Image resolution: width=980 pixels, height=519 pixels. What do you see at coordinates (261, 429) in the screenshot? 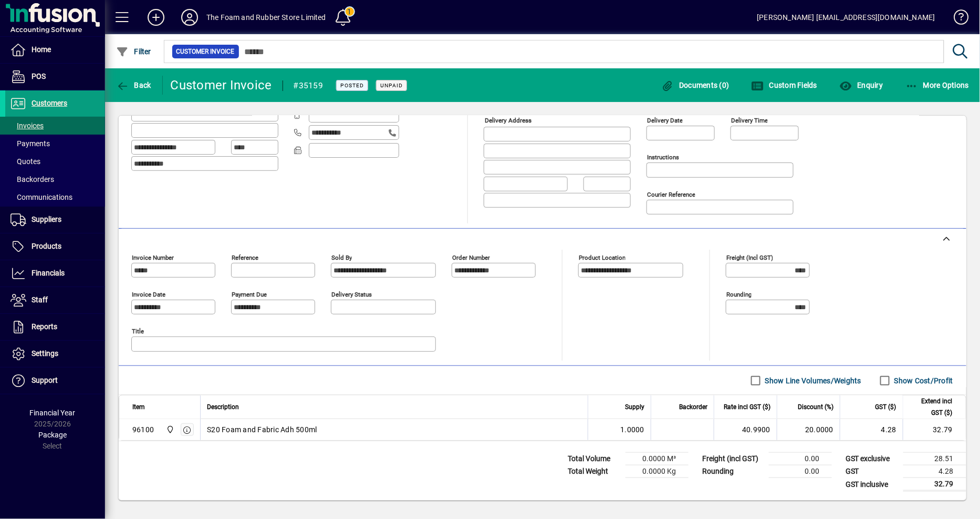
I see `span: S20 Foam and Fabric Adh 500ml` at bounding box center [261, 429].